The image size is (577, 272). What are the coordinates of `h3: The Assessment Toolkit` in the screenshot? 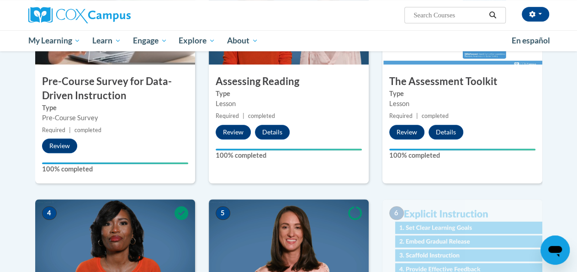 It's located at (462, 81).